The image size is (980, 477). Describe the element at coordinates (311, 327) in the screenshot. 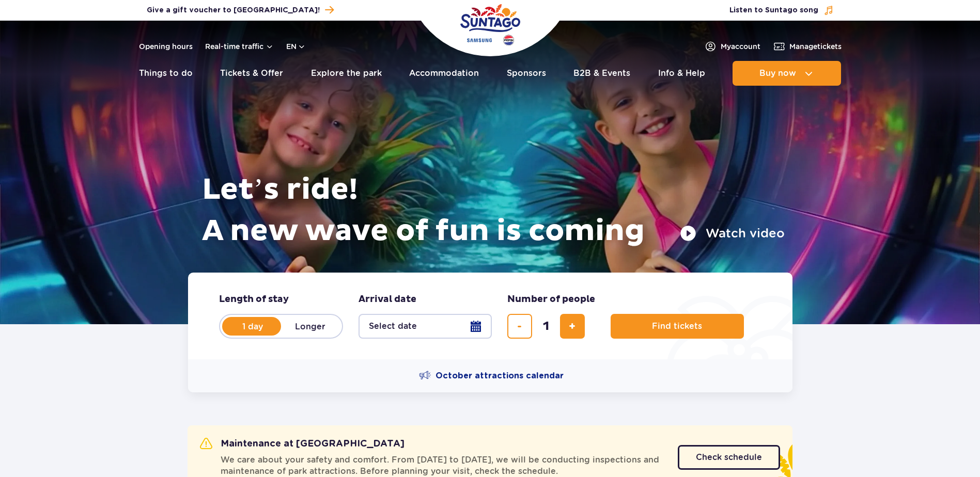

I see `label: Longer` at that location.